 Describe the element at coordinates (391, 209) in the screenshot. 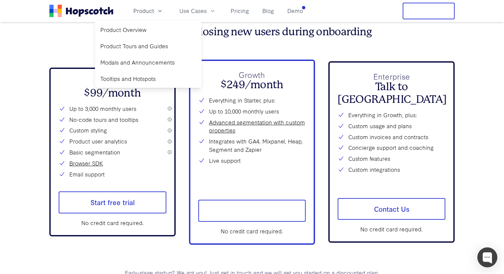

I see `span: Contact Us` at that location.